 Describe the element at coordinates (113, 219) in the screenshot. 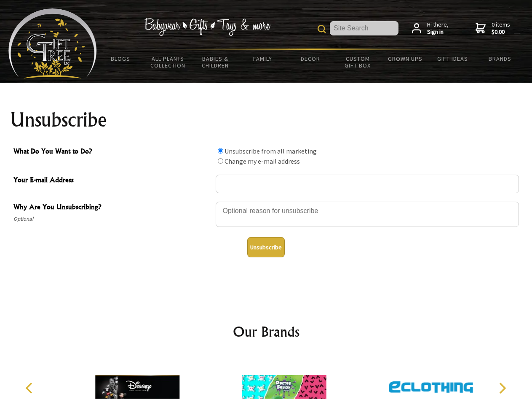

I see `span: Optional` at that location.